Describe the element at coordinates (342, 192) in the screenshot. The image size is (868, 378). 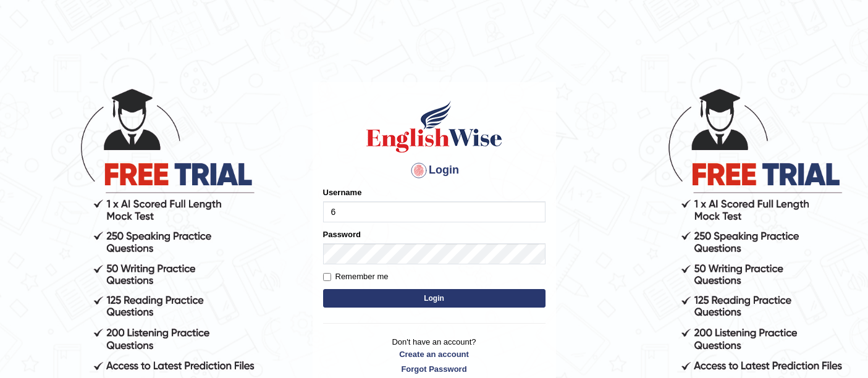
I see `label: Username` at that location.